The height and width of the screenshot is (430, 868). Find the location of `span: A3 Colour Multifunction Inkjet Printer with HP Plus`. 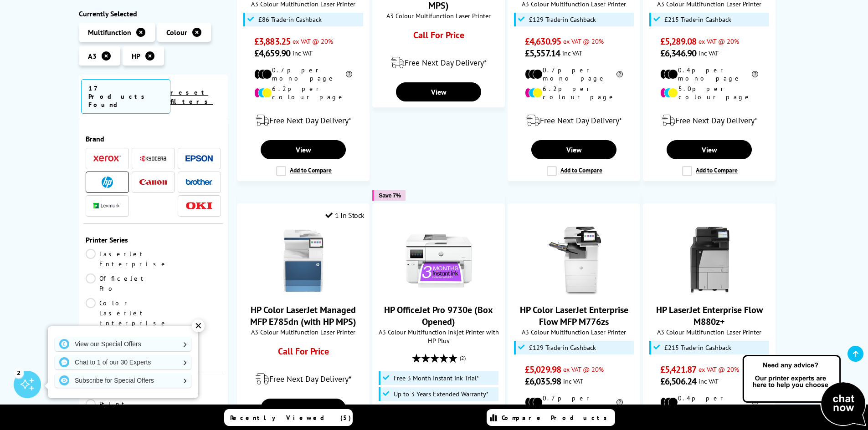

span: A3 Colour Multifunction Inkjet Printer with HP Plus is located at coordinates (438, 337).